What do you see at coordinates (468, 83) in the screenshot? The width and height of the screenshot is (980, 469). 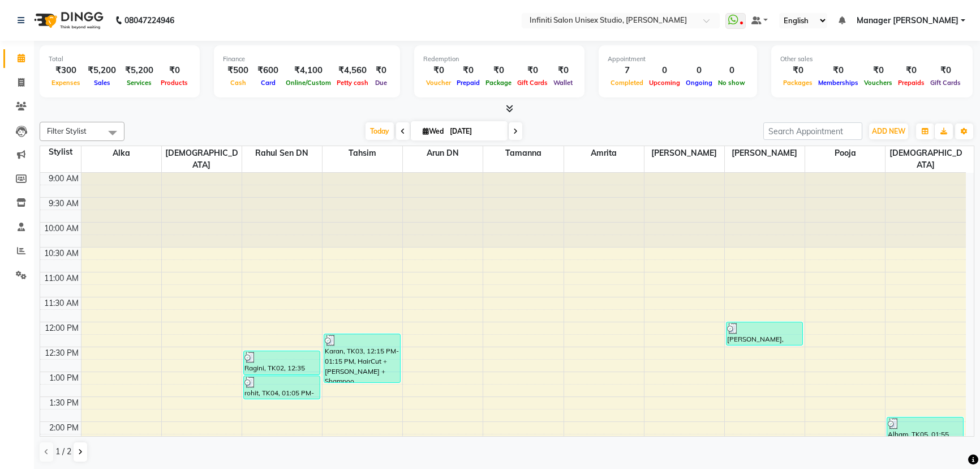 I see `span: Prepaid` at bounding box center [468, 83].